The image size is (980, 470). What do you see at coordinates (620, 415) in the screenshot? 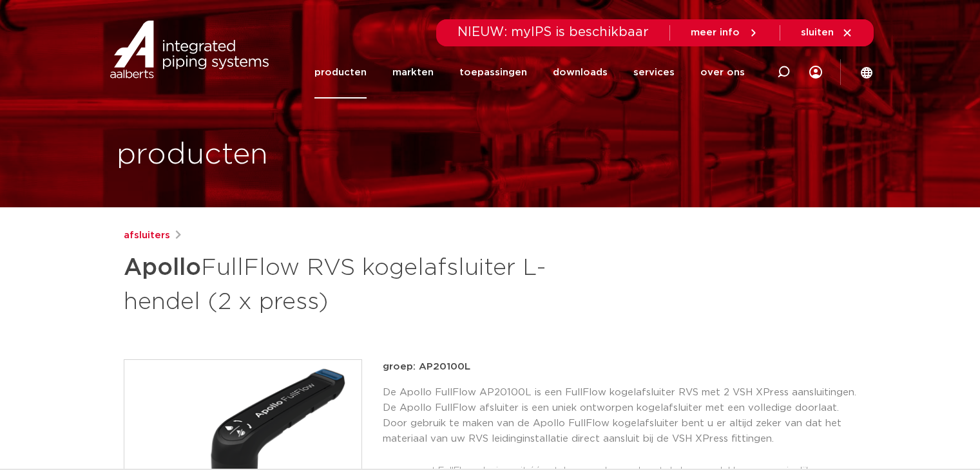
I see `p: De Apollo FullFlow AP20100L is een FullFlow kogelafsluiter RVS met 2 VSH XPress aansluitingen. De...` at bounding box center [620, 415].